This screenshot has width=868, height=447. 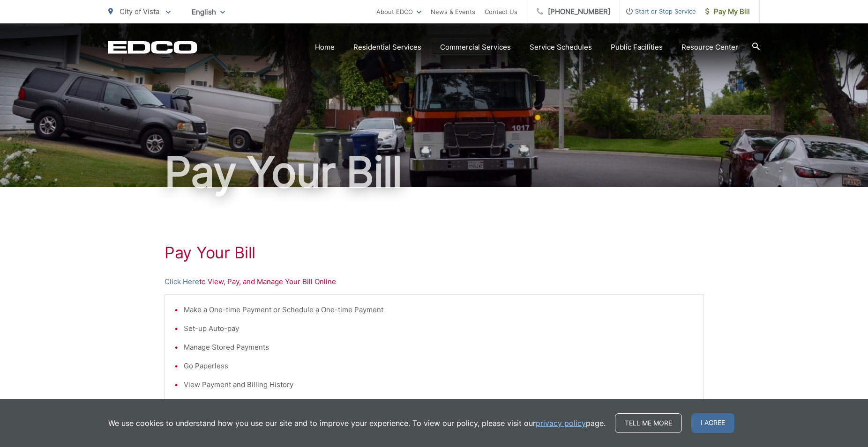 I want to click on p: We use cookies to understand how you use our site and to improve your experience. To view our pol..., so click(x=356, y=423).